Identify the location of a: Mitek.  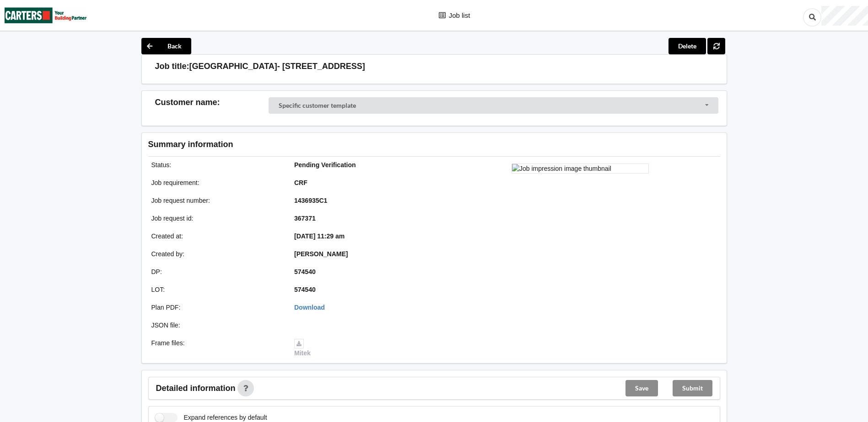
(303, 349).